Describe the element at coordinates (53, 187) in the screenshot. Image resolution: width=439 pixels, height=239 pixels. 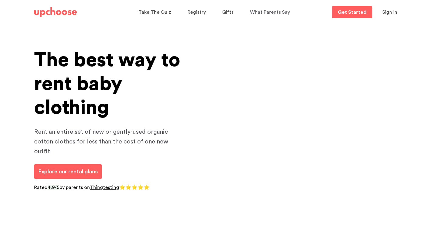
I see `span: 4.9/5` at that location.